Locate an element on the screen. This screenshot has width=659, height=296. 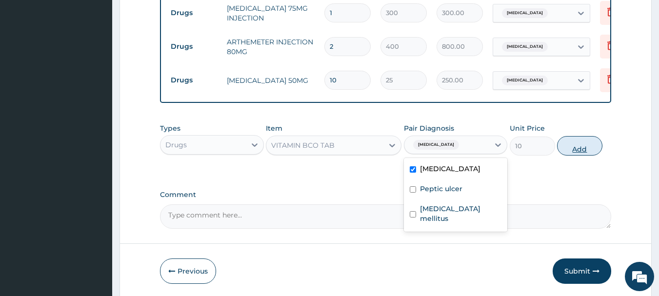
div: Chat with us now is located at coordinates (107, 61).